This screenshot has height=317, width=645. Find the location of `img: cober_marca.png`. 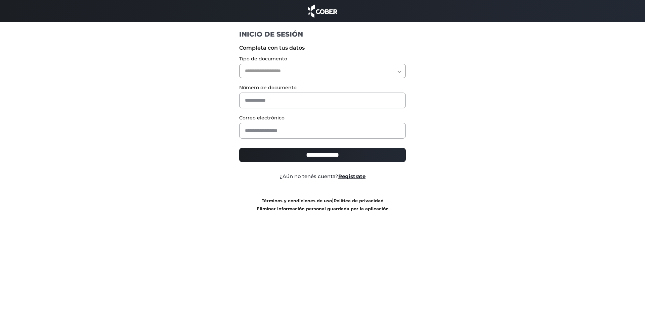

img: cober_marca.png is located at coordinates (322, 11).